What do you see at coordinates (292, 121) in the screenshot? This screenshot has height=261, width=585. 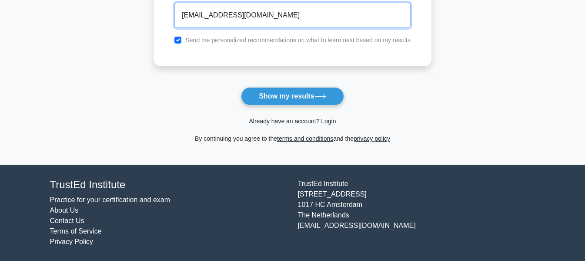 I see `a: Already have an account? Login` at bounding box center [292, 121].